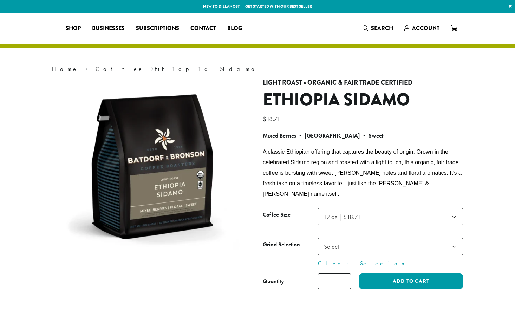 Image resolution: width=515 pixels, height=313 pixels. Describe the element at coordinates (272, 119) in the screenshot. I see `bdi: 18.71` at that location.